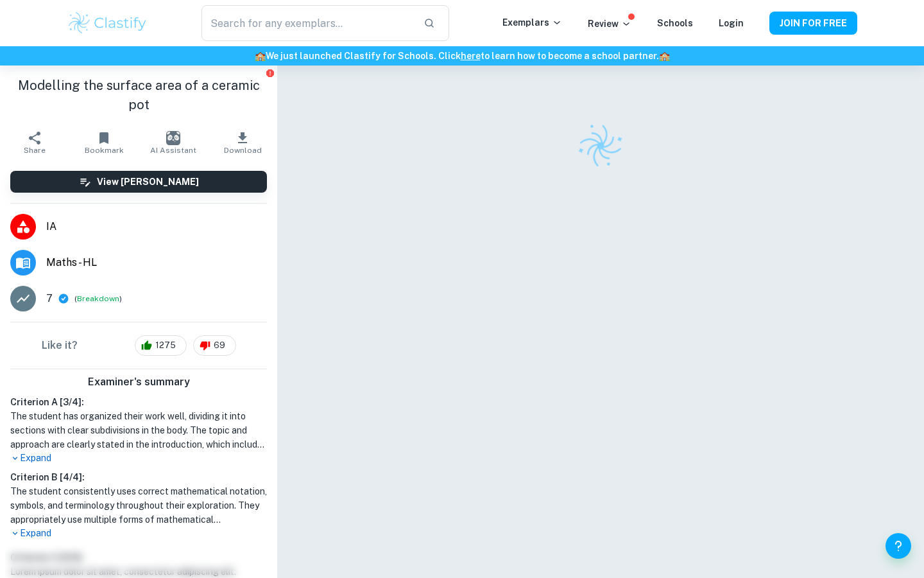  I want to click on h6: Examiner's summary, so click(138, 382).